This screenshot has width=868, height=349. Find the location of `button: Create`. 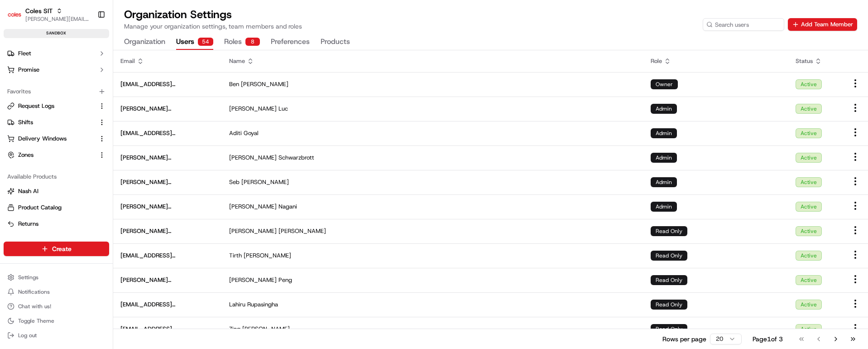

button: Create is located at coordinates (56, 249).